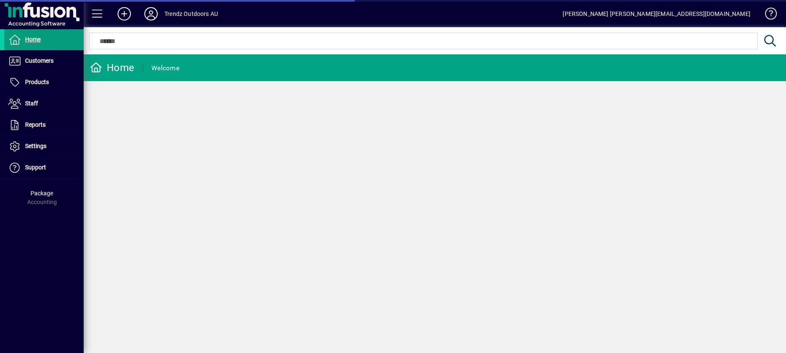 The width and height of the screenshot is (786, 353). Describe the element at coordinates (44, 82) in the screenshot. I see `a: Products` at that location.